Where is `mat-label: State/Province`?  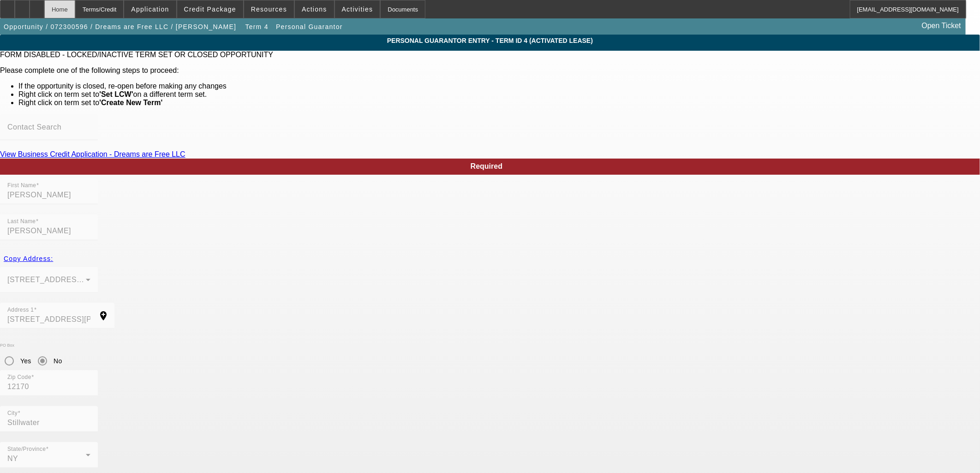 mat-label: State/Province is located at coordinates (26, 449).